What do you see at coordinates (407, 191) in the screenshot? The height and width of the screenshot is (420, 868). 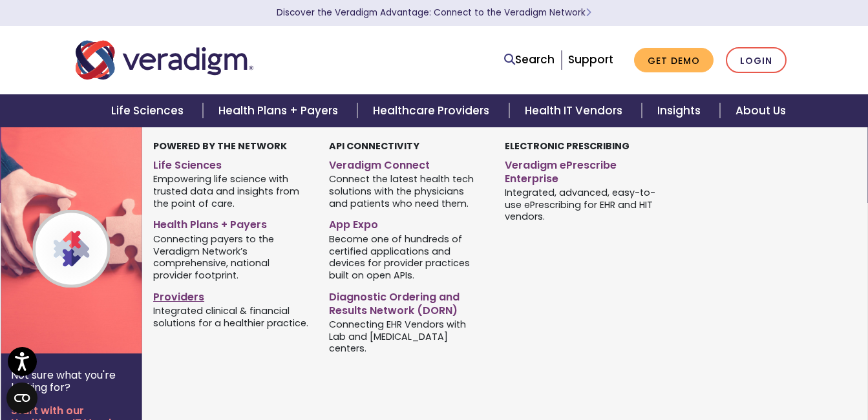 I see `span: Connect the latest health tech solutions with the physicians and patients who need them.` at bounding box center [407, 191].